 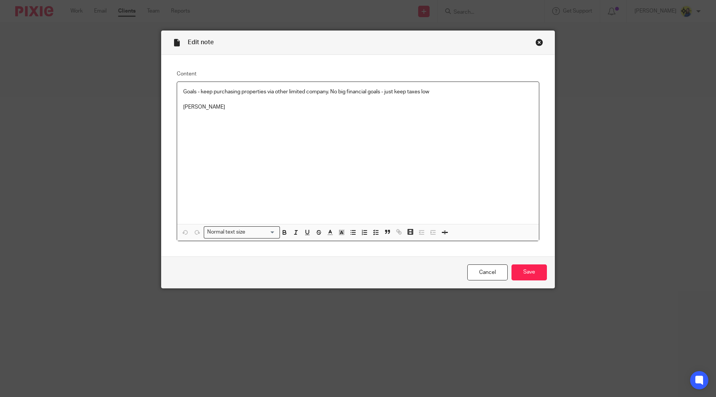 I want to click on div: Close this dialog window, so click(x=540, y=42).